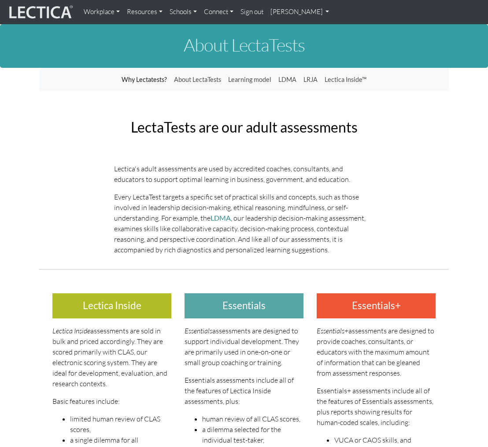 The height and width of the screenshot is (447, 488). I want to click on h3: Essentials, so click(244, 305).